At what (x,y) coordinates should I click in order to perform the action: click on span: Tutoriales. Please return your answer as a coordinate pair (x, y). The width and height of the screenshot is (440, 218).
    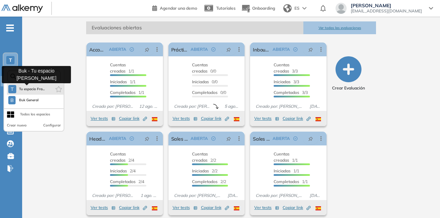
    Looking at the image, I should click on (226, 8).